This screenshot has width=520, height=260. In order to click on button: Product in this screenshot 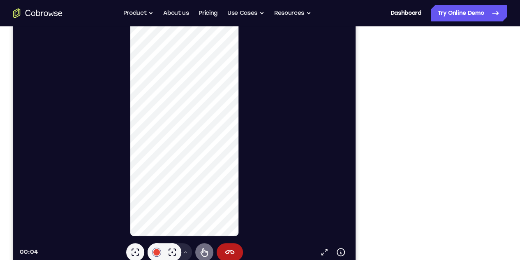, I will do `click(139, 13)`.